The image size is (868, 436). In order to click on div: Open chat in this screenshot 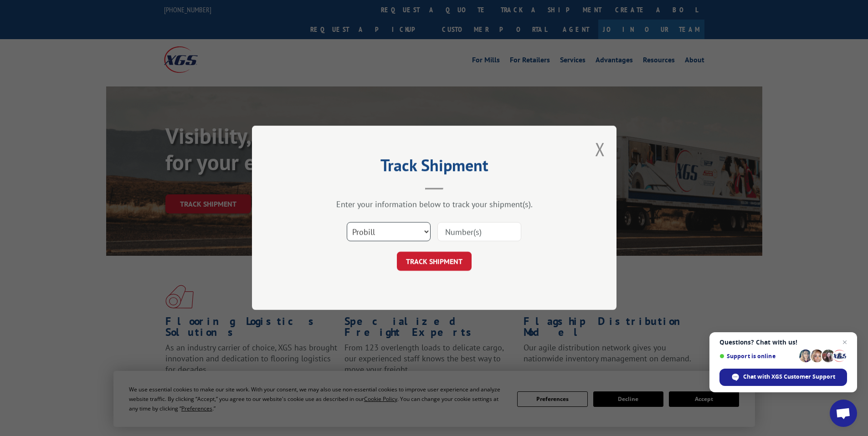, I will do `click(843, 414)`.